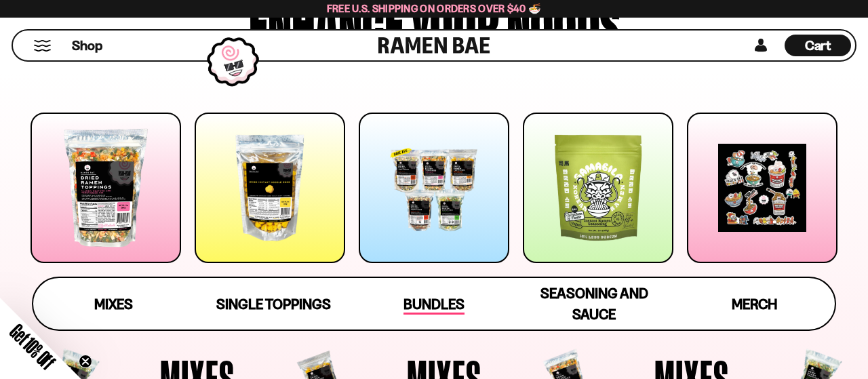 This screenshot has height=379, width=868. I want to click on span: Free U.S. Shipping on Orders over $40 🍜, so click(434, 8).